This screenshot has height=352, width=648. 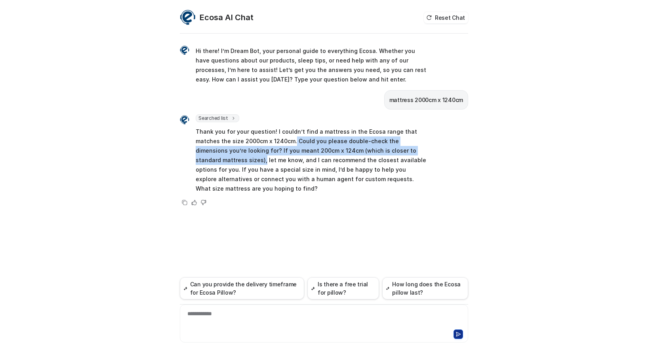 What do you see at coordinates (426, 100) in the screenshot?
I see `p: mattress 2000cm x 1240cm` at bounding box center [426, 100].